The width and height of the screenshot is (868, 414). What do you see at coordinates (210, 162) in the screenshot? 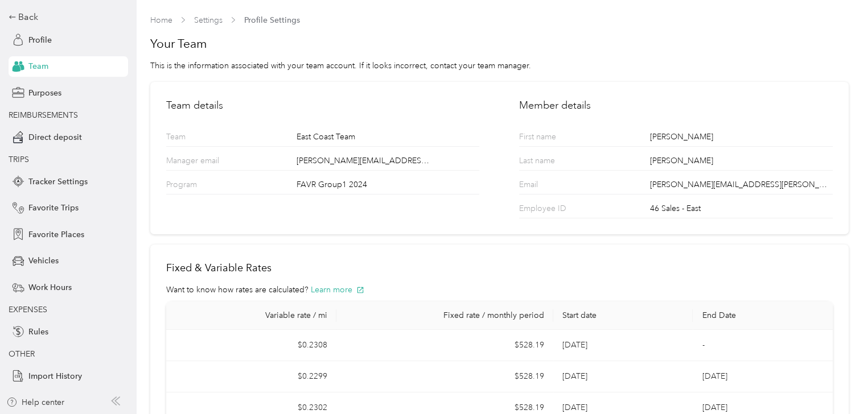
I see `p: Manager email` at bounding box center [210, 162].